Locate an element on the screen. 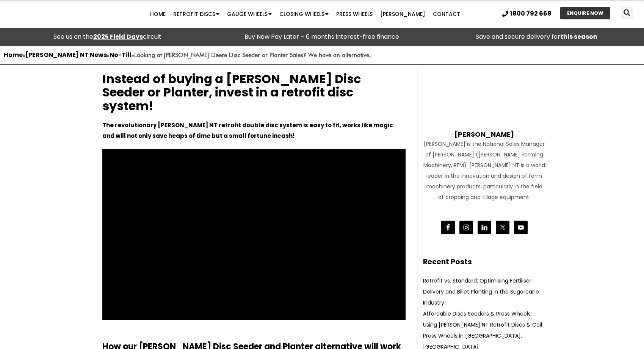  strong: this season is located at coordinates (579, 37).